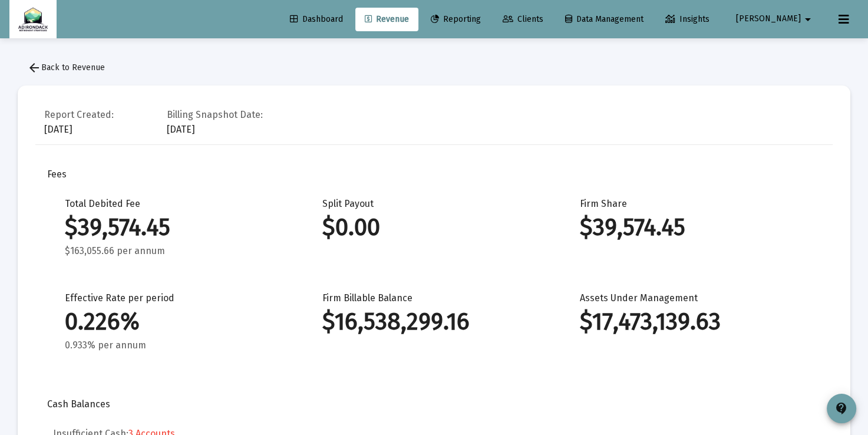  What do you see at coordinates (433, 227) in the screenshot?
I see `div: Split Payout` at bounding box center [433, 227].